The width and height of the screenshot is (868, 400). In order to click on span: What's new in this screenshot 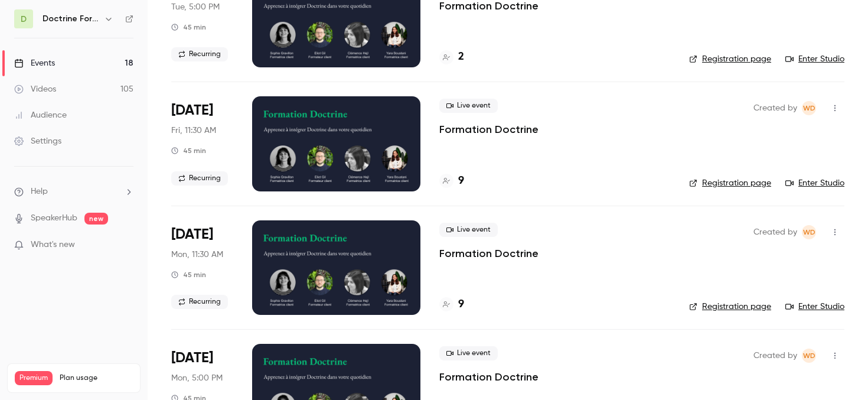, I will do `click(52, 245)`.